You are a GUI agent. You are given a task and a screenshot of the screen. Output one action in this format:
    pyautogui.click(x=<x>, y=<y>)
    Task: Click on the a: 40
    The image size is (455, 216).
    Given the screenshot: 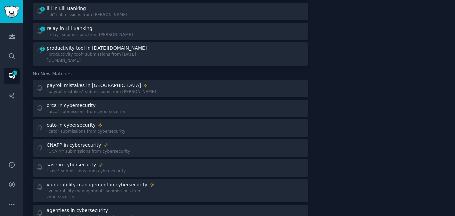 What is the action you would take?
    pyautogui.click(x=12, y=76)
    